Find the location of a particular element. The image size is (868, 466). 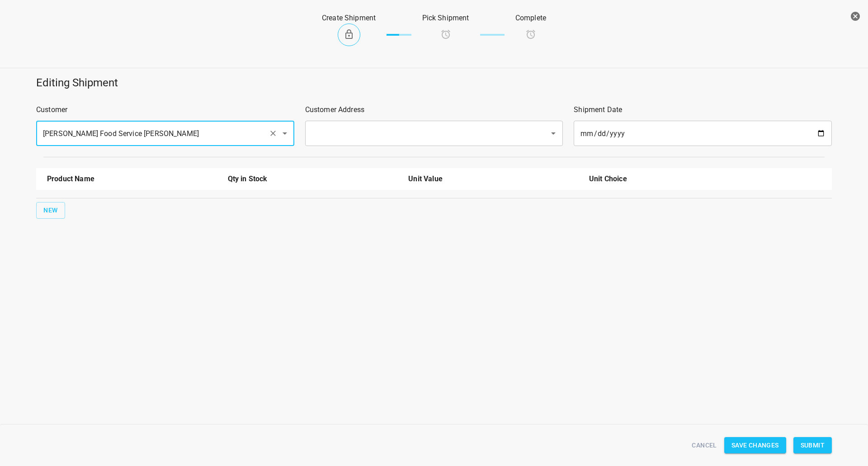

p: Shipment Date is located at coordinates (703, 109).